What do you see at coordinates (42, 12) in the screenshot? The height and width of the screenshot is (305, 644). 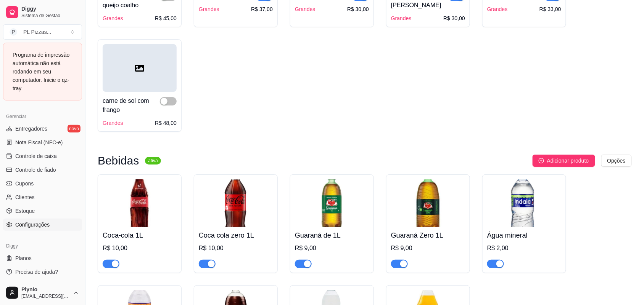 I see `a: DiggySistema de Gestão` at bounding box center [42, 12].